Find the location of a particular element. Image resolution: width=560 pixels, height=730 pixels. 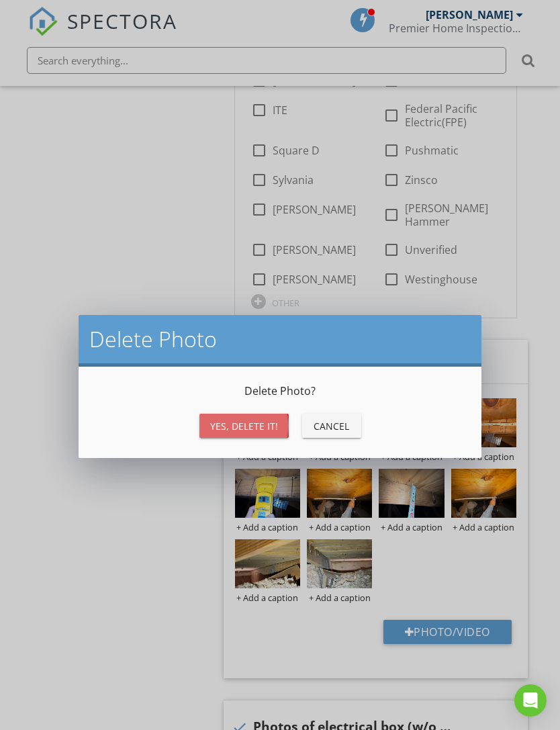

button: Cancel is located at coordinates (332, 426).